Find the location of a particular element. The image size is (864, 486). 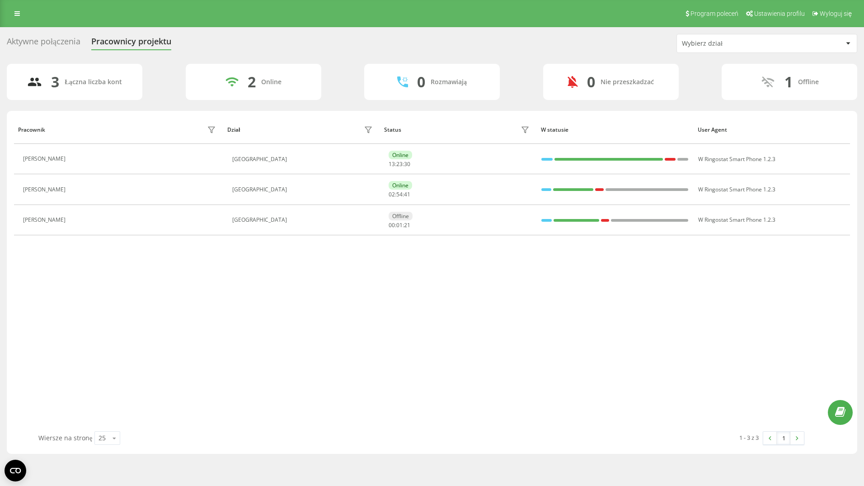

span: Program poleceń is located at coordinates (715, 14).